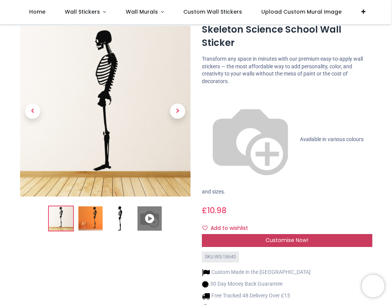 The width and height of the screenshot is (392, 305). What do you see at coordinates (120, 219) in the screenshot?
I see `img: WS-18640-03` at bounding box center [120, 219].